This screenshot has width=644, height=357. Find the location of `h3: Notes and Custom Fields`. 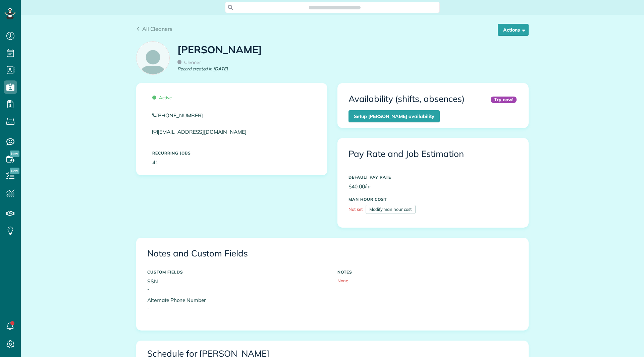

h3: Notes and Custom Fields is located at coordinates (332, 254).